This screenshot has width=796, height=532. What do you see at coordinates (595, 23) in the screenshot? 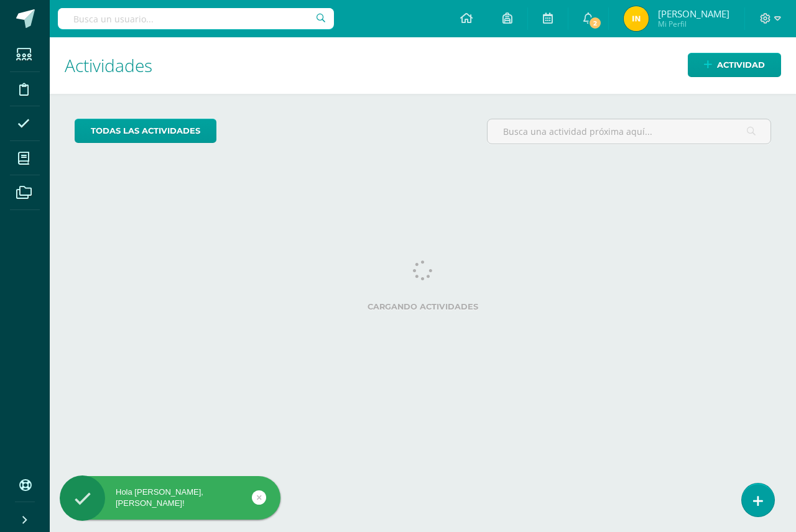
I see `span: 2` at bounding box center [595, 23].